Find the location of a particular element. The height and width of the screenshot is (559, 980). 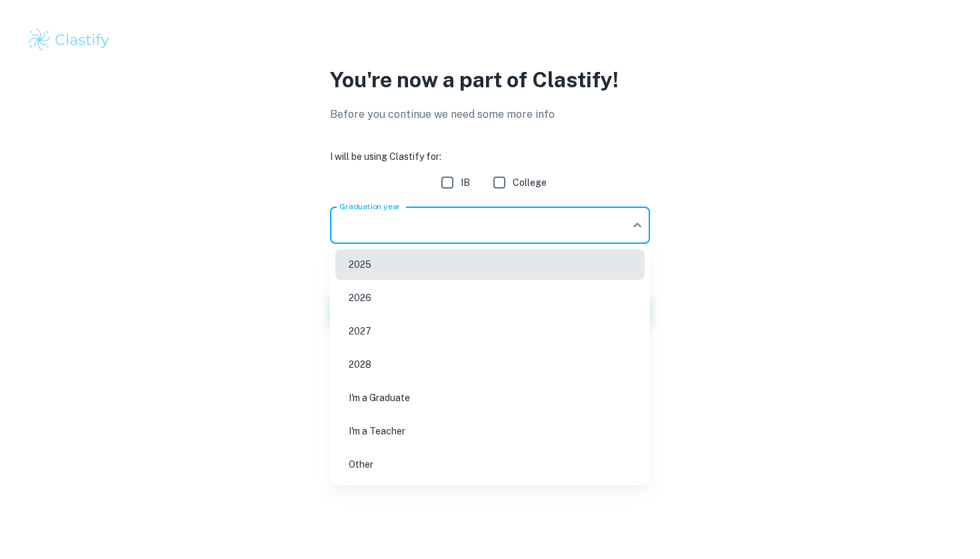

li: 2028 is located at coordinates (490, 365).